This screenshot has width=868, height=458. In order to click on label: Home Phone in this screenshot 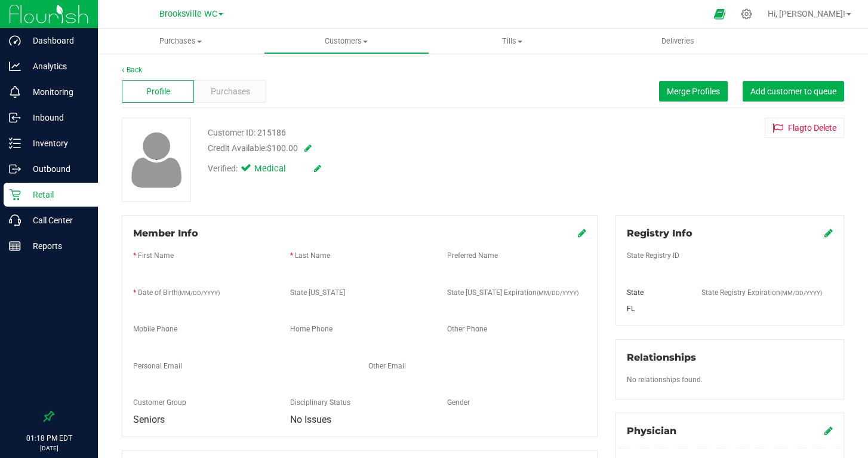, I will do `click(311, 329)`.